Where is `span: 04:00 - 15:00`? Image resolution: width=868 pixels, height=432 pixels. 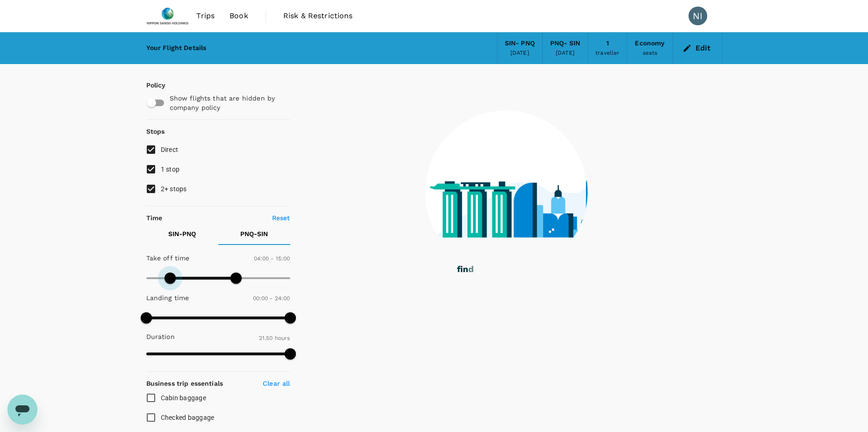
span: 04:00 - 15:00 is located at coordinates (272, 258).